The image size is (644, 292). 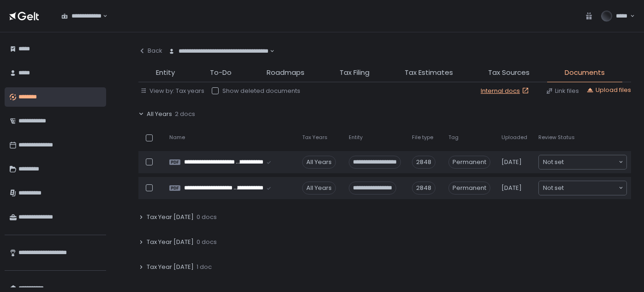 I want to click on span: 1 doc, so click(x=204, y=267).